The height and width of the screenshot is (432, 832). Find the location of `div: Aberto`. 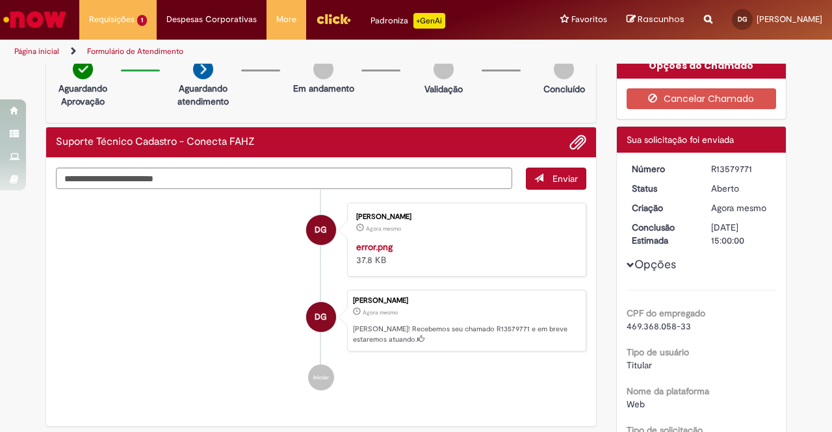

div: Aberto is located at coordinates (741, 188).